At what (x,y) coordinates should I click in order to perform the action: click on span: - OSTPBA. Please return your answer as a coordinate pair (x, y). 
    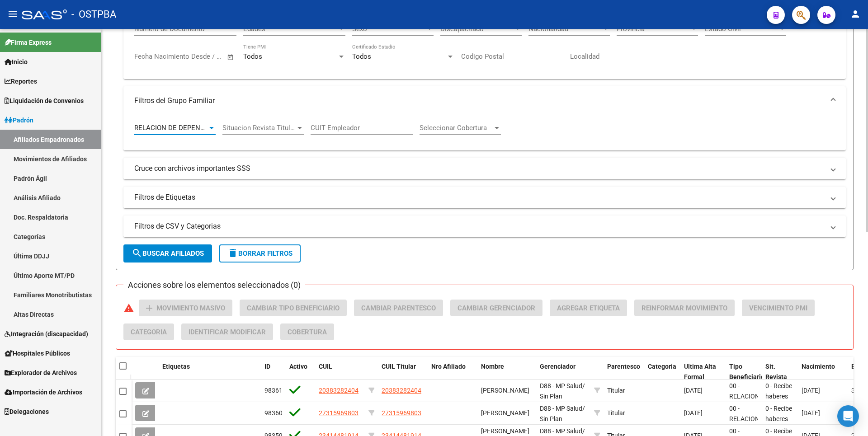
    Looking at the image, I should click on (93, 14).